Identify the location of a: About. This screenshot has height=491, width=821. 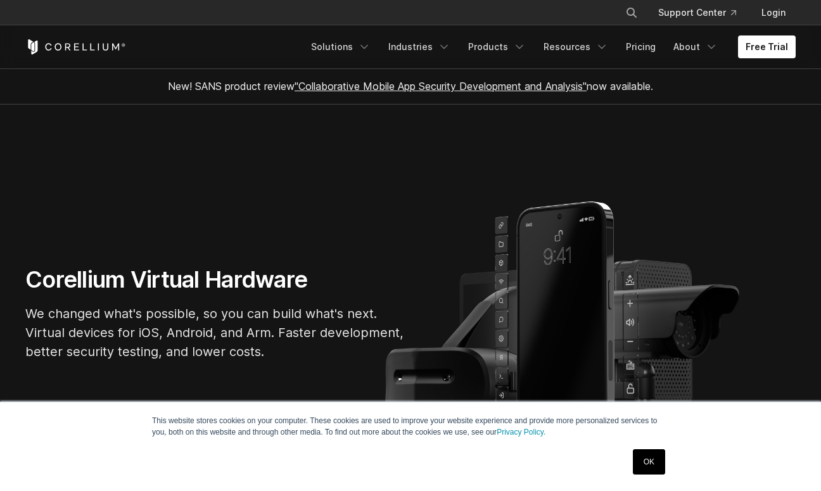
(696, 47).